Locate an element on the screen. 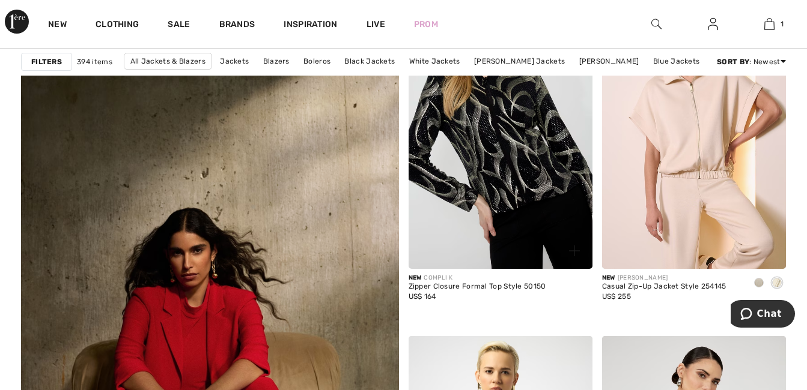 The width and height of the screenshot is (807, 390). a: 1 is located at coordinates (769, 24).